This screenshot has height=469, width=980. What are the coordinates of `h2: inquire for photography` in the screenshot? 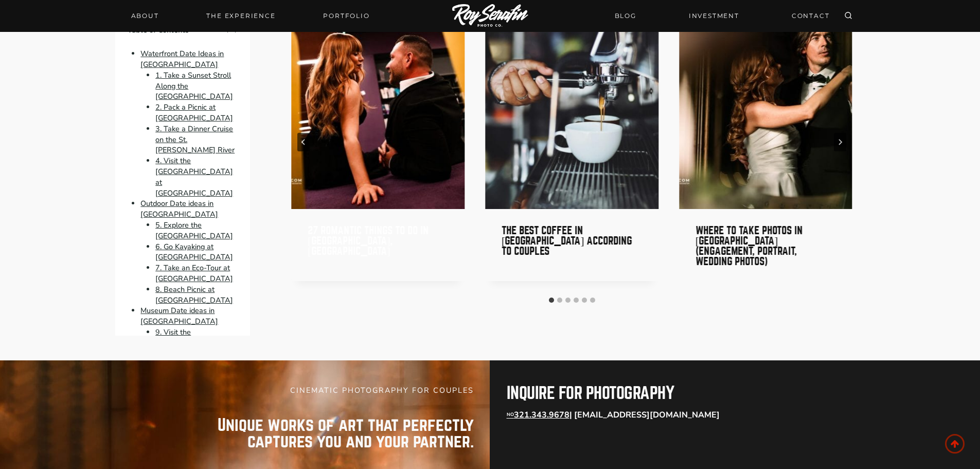 It's located at (647, 393).